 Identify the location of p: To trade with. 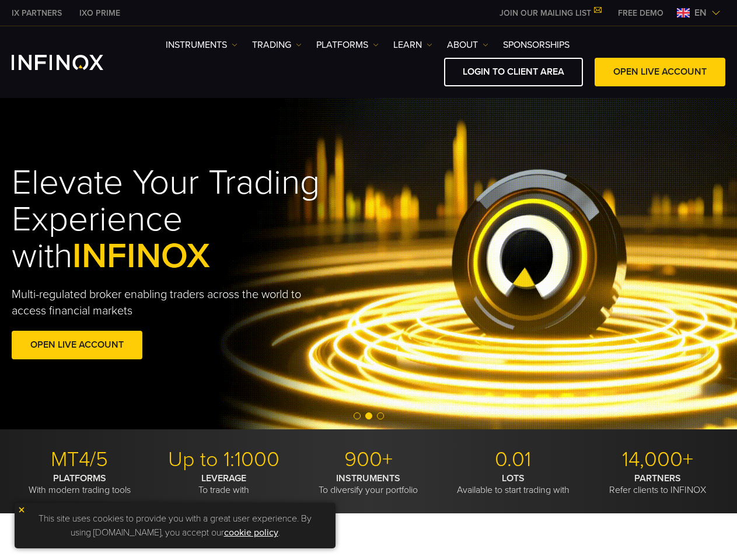
(224, 484).